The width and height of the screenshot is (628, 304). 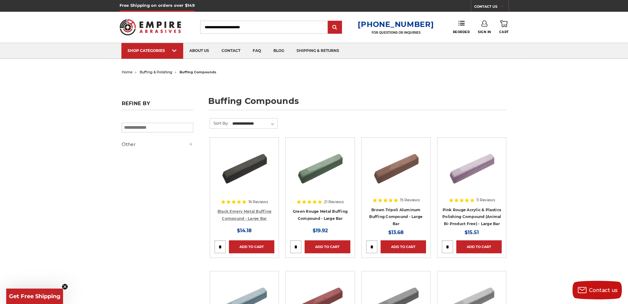 I want to click on a: Brown Tripoli Aluminum Buffing Compound, so click(x=396, y=172).